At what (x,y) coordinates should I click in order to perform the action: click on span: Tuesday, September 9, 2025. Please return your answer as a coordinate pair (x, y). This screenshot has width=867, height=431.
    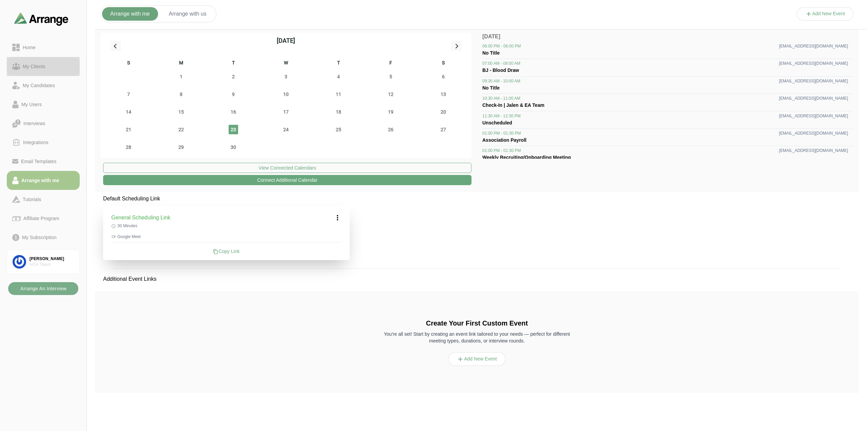
    Looking at the image, I should click on (233, 94).